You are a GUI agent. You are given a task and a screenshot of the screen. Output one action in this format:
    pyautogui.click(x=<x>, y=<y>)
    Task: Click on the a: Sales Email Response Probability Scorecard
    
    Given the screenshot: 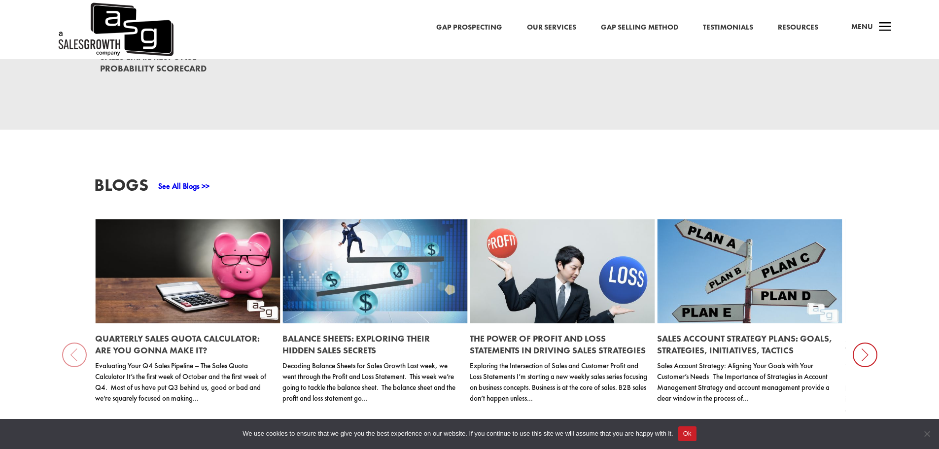 What is the action you would take?
    pyautogui.click(x=153, y=62)
    